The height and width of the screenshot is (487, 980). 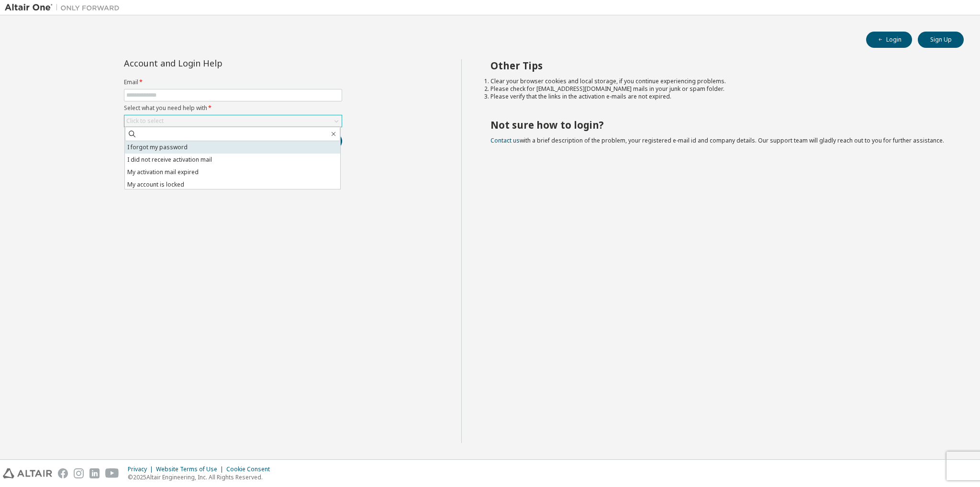 I want to click on li: I forgot my password, so click(x=232, y=147).